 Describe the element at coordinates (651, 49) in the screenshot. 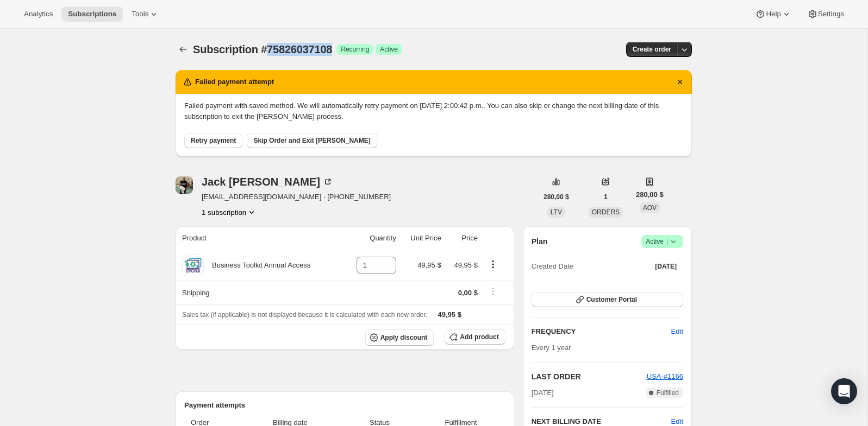

I see `button: Create order` at that location.